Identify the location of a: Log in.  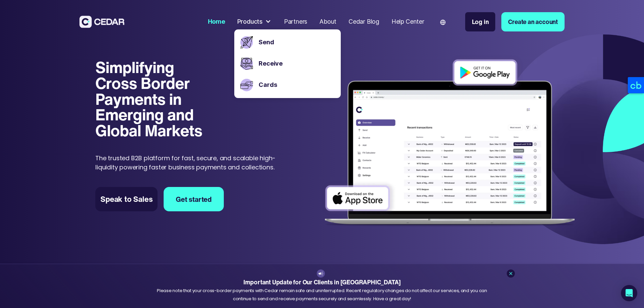
(481, 22).